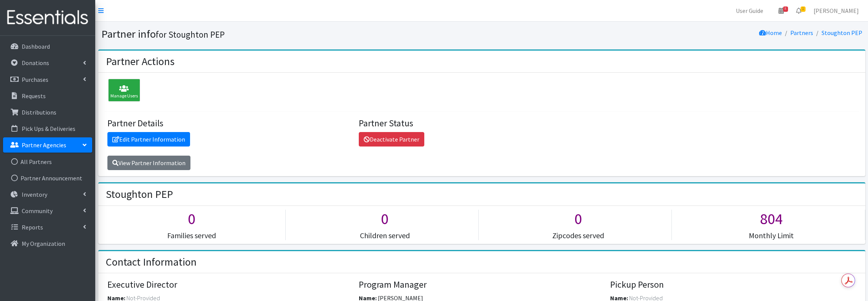  What do you see at coordinates (44, 145) in the screenshot?
I see `p: Partner Agencies` at bounding box center [44, 145].